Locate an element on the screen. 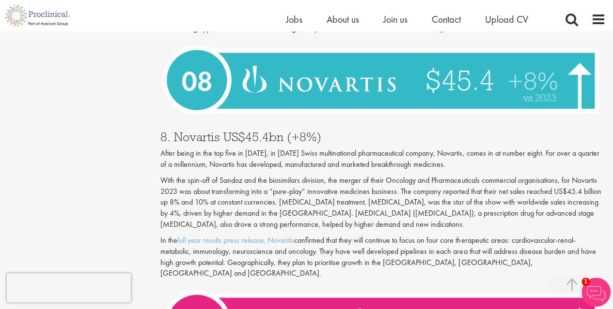 The image size is (613, 309). a: Contact is located at coordinates (446, 19).